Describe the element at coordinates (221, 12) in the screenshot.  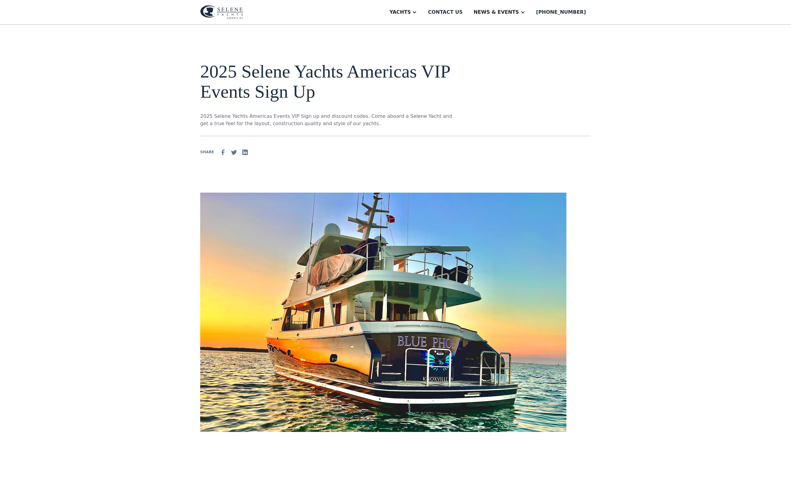
I see `img: logo` at that location.